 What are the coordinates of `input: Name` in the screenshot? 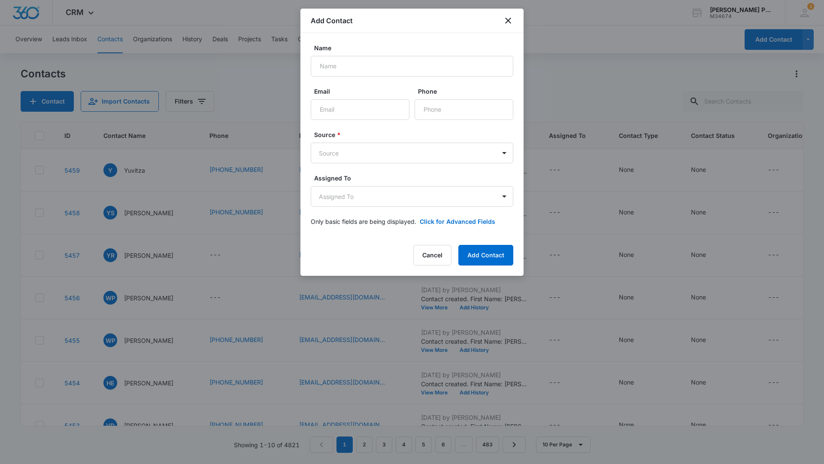 It's located at (412, 66).